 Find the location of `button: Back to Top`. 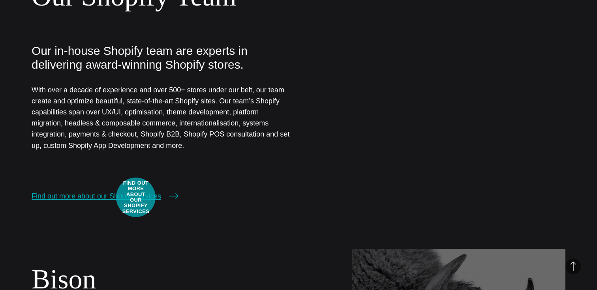

button: Back to Top is located at coordinates (574, 267).